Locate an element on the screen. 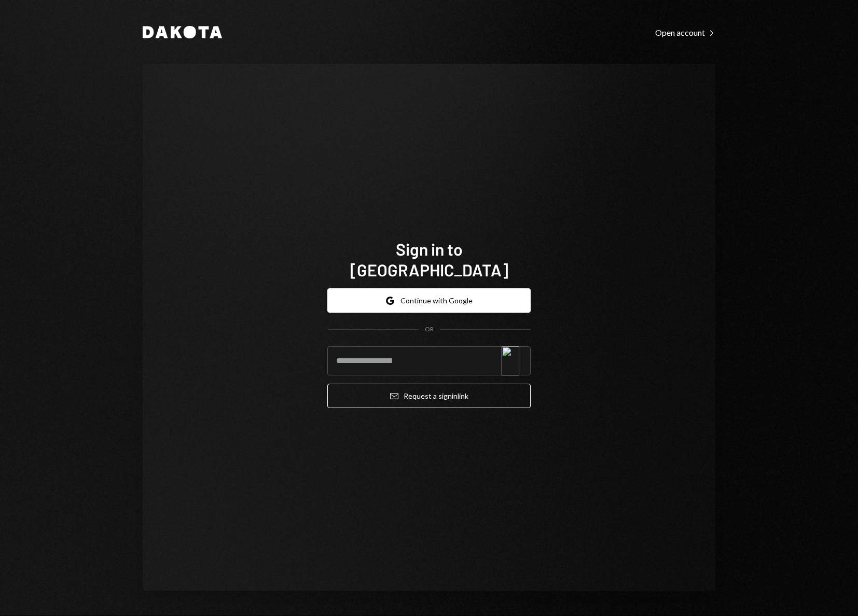  div: OR is located at coordinates (429, 330).